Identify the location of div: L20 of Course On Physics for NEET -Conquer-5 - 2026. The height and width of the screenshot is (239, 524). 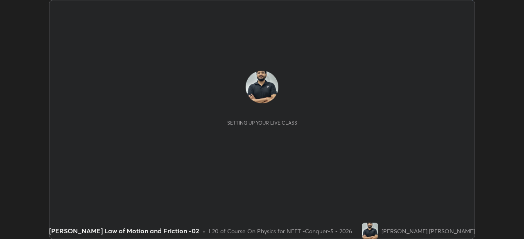
(280, 231).